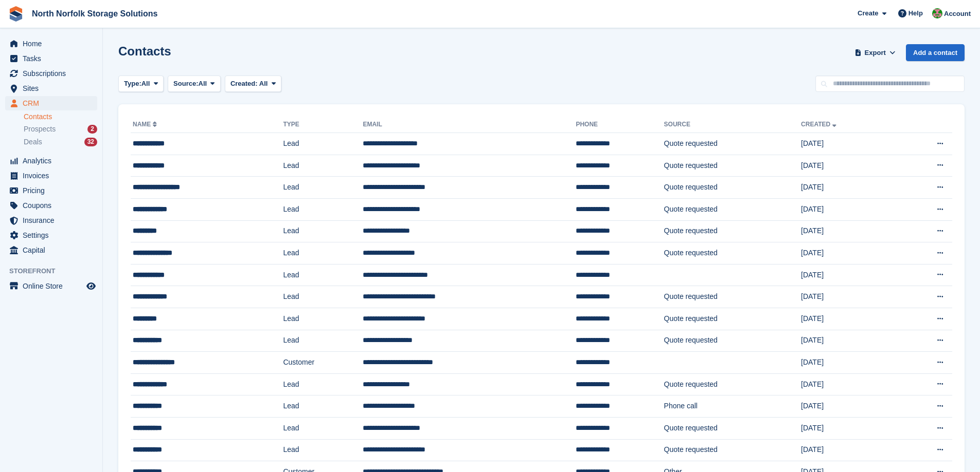 The image size is (980, 472). Describe the element at coordinates (53, 88) in the screenshot. I see `span: Sites` at that location.